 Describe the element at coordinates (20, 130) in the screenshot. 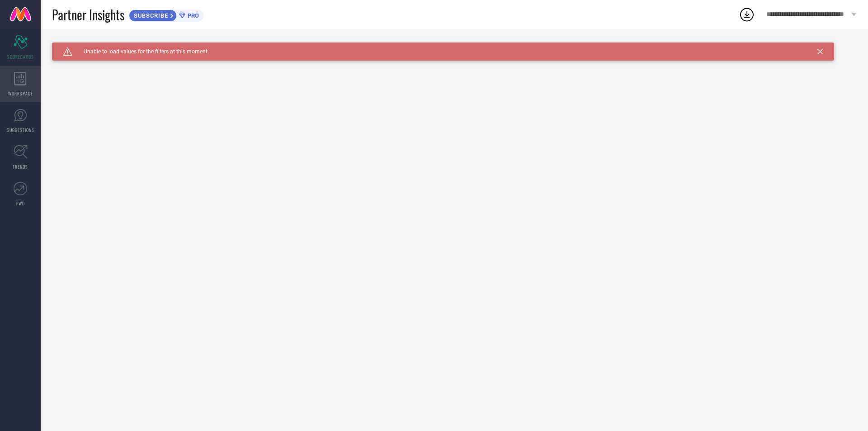

I see `span: SUGGESTIONS` at that location.